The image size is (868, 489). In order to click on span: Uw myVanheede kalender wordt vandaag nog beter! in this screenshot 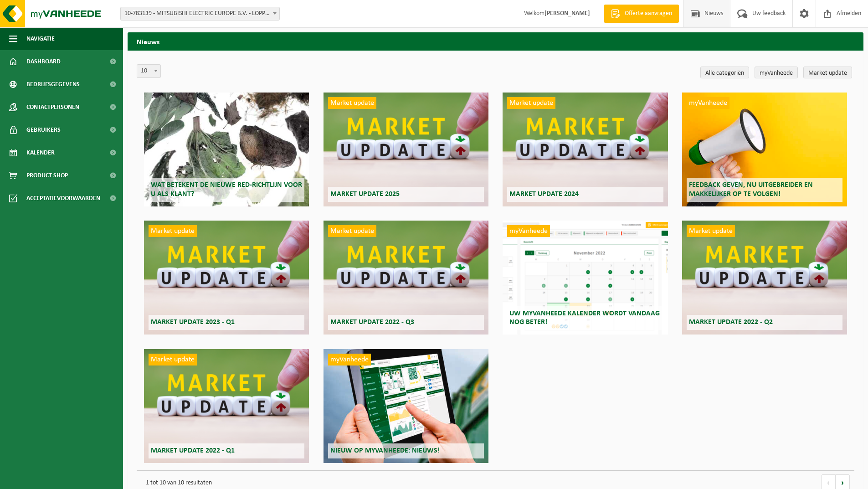, I will do `click(585, 318)`.